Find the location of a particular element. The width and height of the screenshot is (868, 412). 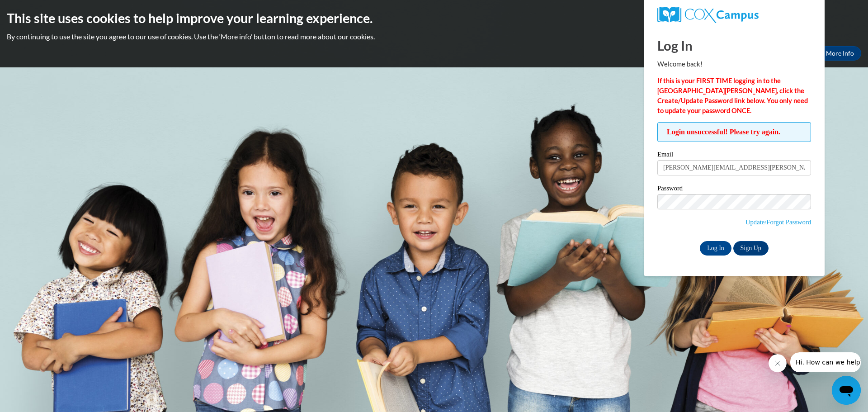

label: Email is located at coordinates (734, 156).